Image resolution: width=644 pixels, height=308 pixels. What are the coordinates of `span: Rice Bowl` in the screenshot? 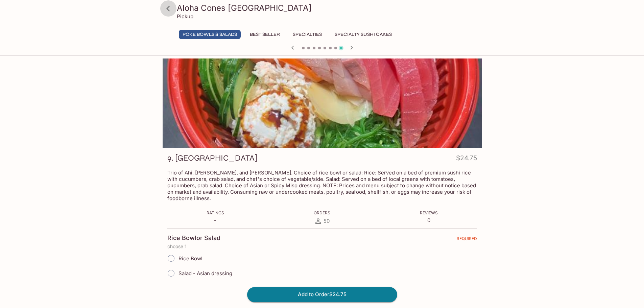 It's located at (190, 258).